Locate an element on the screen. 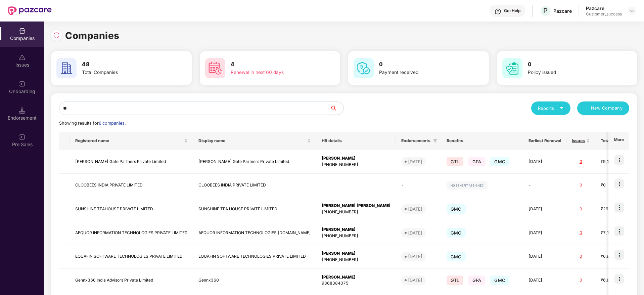 The height and width of the screenshot is (295, 644). span: plus is located at coordinates (586, 109).